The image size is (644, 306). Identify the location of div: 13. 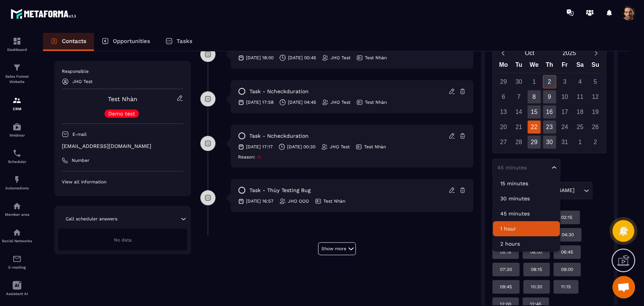
(503, 112).